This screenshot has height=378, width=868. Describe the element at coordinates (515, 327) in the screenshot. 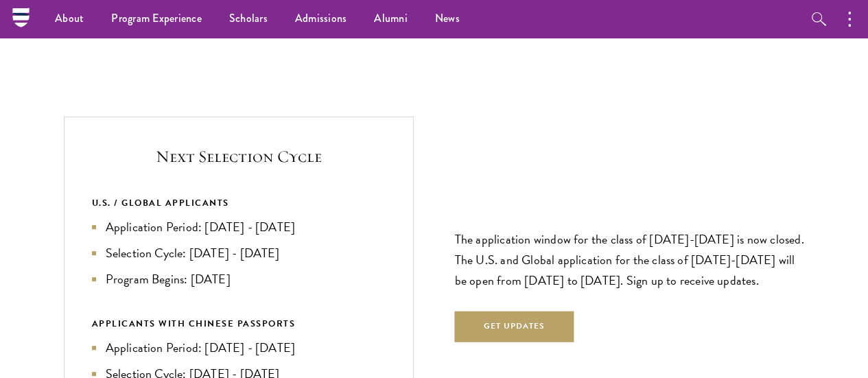

I see `button: Get Updates` at that location.